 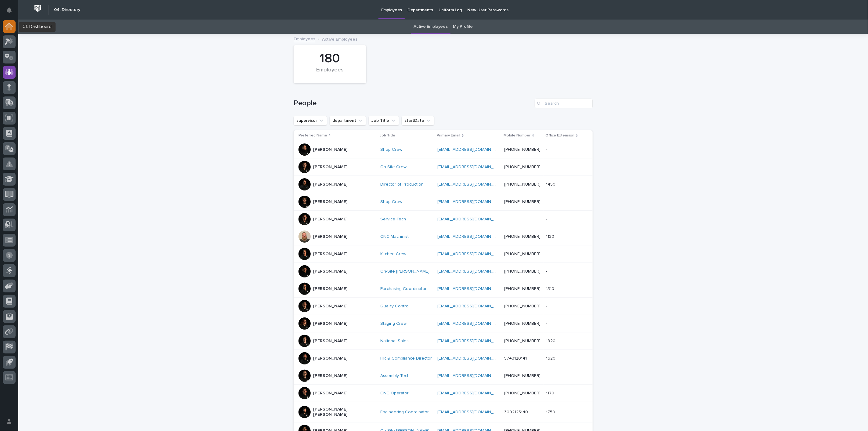 What do you see at coordinates (330, 73) in the screenshot?
I see `div: Employees` at bounding box center [330, 73].